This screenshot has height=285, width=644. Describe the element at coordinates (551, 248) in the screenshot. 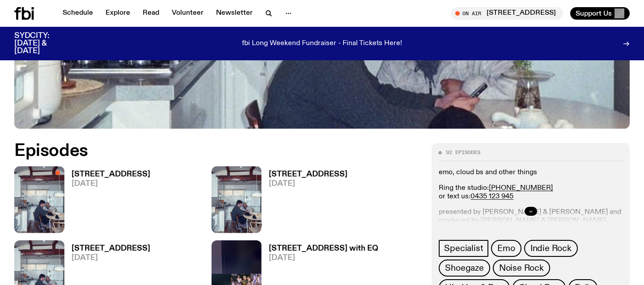

I see `a: Indie Rock` at that location.